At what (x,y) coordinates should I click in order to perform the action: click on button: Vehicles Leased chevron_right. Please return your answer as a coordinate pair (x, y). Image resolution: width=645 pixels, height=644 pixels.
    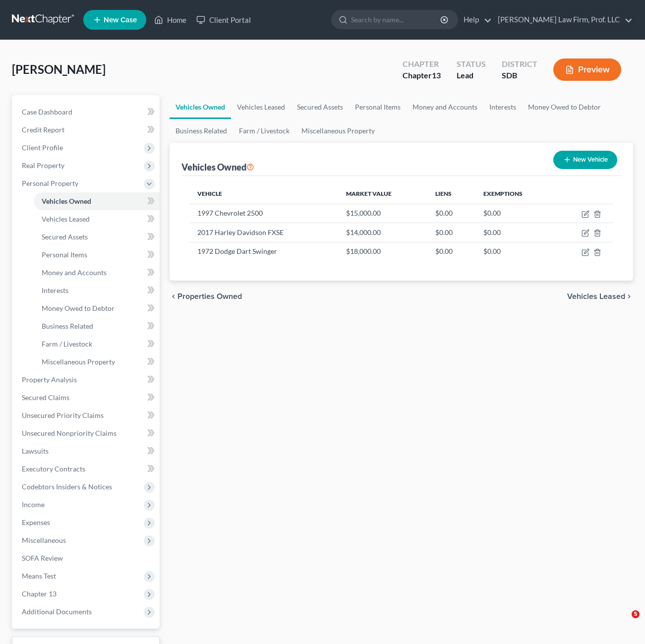
    Looking at the image, I should click on (600, 297).